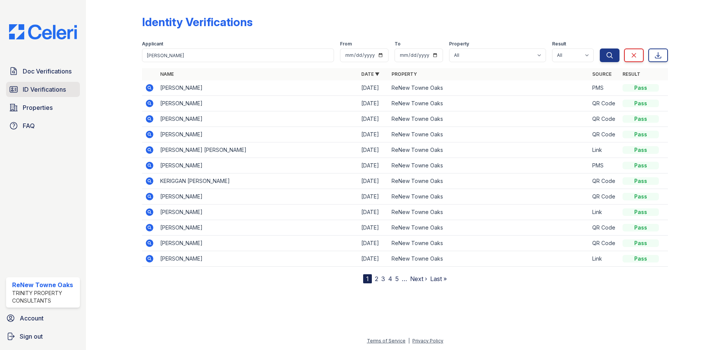 Image resolution: width=724 pixels, height=350 pixels. What do you see at coordinates (398, 44) in the screenshot?
I see `label: To` at bounding box center [398, 44].